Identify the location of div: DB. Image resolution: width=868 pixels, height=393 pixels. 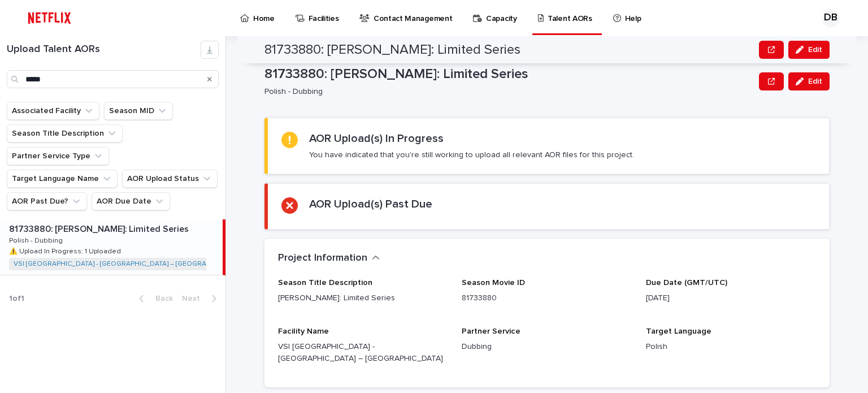
(830, 18).